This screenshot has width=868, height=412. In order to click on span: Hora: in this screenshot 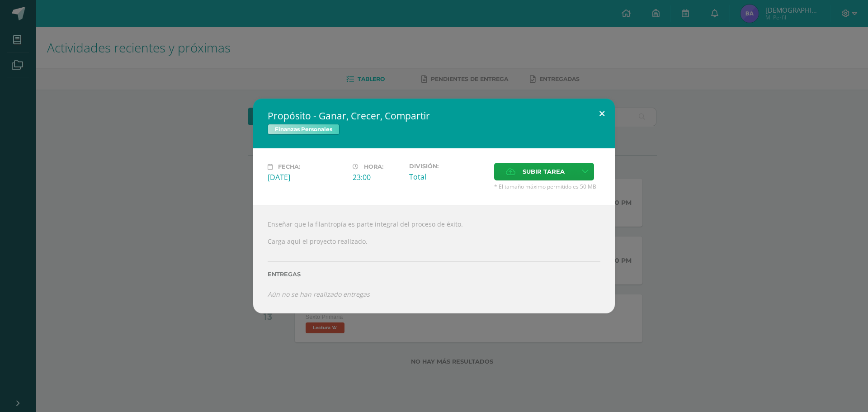, I will do `click(374, 166)`.